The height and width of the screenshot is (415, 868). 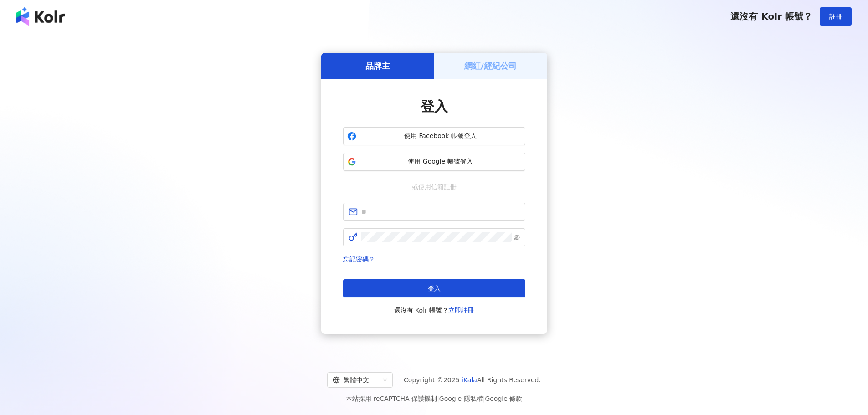 What do you see at coordinates (434, 162) in the screenshot?
I see `button: 使用 Google 帳號登入` at bounding box center [434, 162].